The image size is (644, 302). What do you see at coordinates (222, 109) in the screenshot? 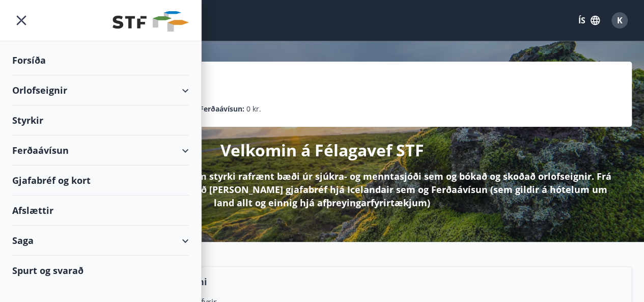
I see `p: Ferðaávísun :` at bounding box center [222, 109].